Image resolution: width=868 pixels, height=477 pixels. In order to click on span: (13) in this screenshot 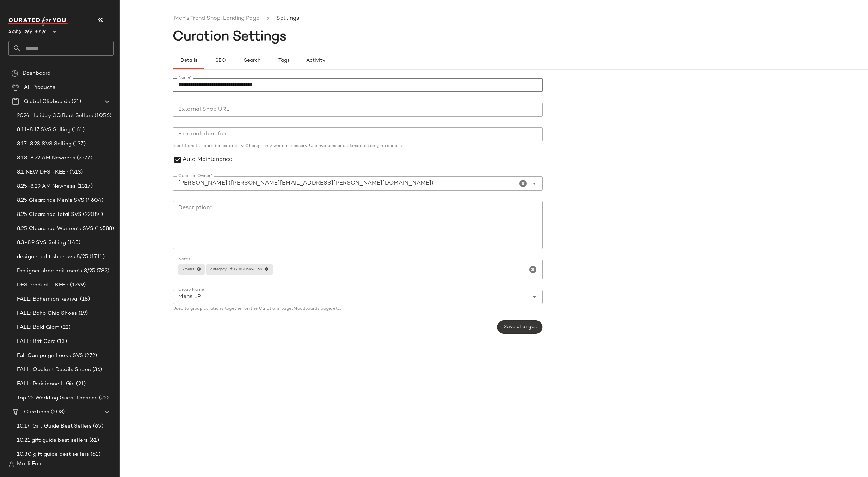, I will do `click(61, 342)`.